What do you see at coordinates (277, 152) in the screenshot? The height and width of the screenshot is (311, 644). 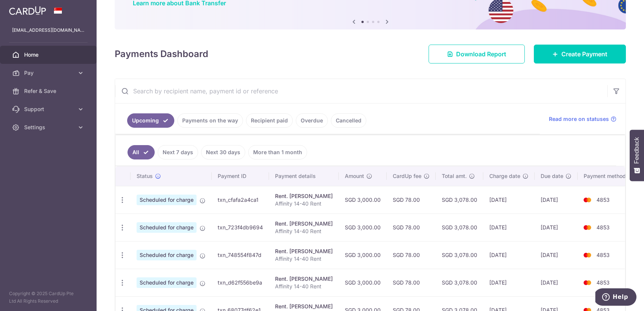 I see `a: More than 1 month` at bounding box center [277, 152].